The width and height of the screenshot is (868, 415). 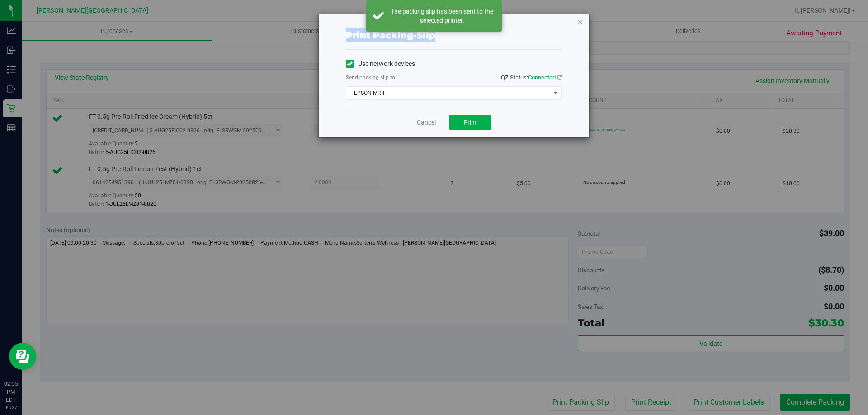 What do you see at coordinates (555, 93) in the screenshot?
I see `span: select` at bounding box center [555, 93].